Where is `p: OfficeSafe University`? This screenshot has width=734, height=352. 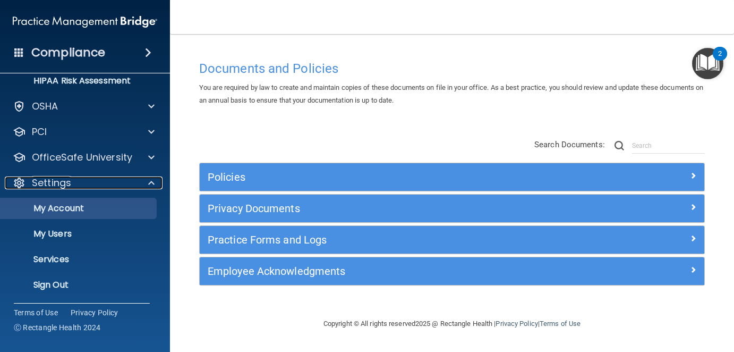 p: OfficeSafe University is located at coordinates (82, 157).